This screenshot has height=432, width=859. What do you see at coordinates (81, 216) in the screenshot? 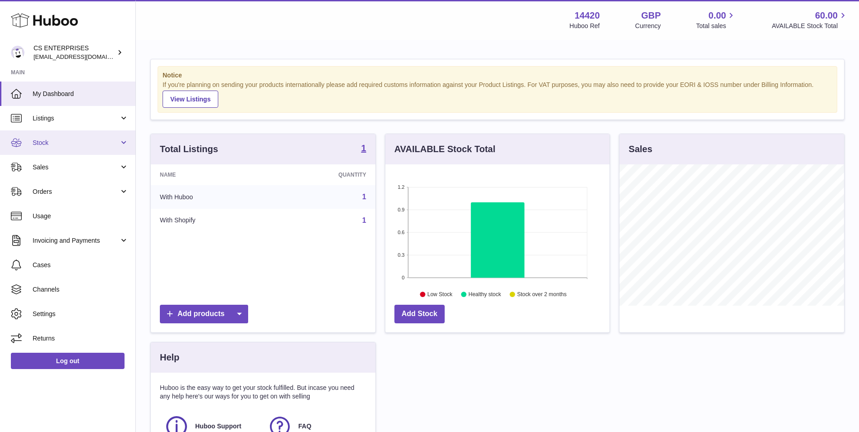
I see `span: Usage` at bounding box center [81, 216].